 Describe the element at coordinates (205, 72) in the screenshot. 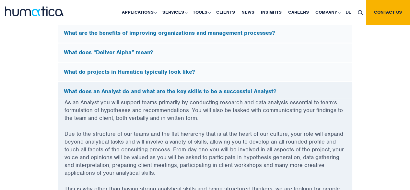

I see `h5: What do projects in Humatica typically look like?` at that location.